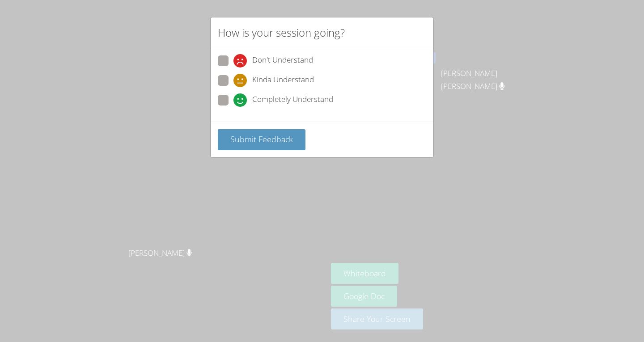 This screenshot has height=342, width=644. Describe the element at coordinates (283, 80) in the screenshot. I see `span: Kinda Understand` at that location.